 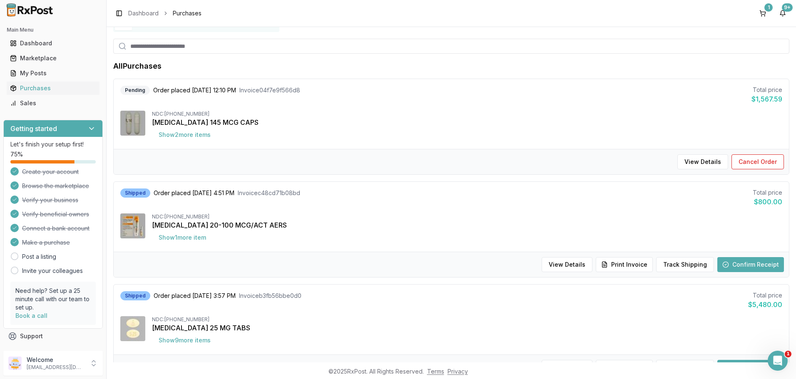 What do you see at coordinates (55, 214) in the screenshot?
I see `span: Verify beneficial owners` at bounding box center [55, 214].